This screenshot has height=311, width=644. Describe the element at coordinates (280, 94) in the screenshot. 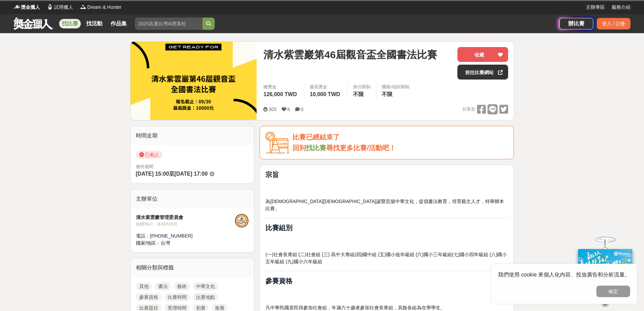

I see `span: 126,000 TWD` at that location.